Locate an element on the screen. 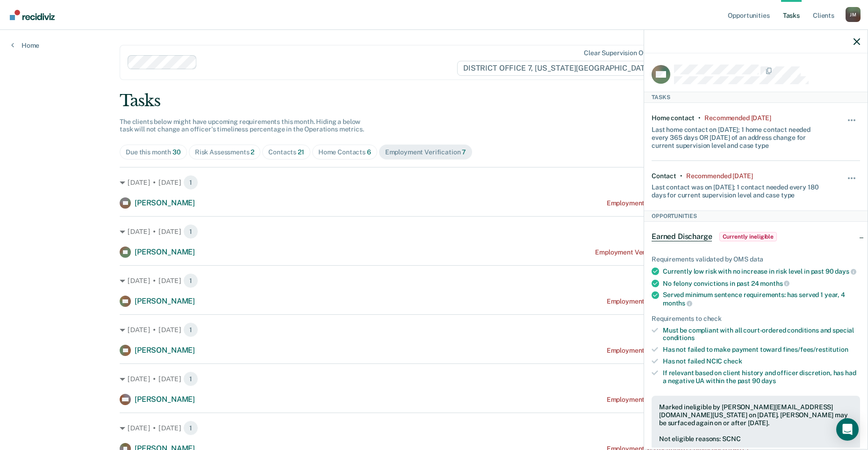  span: 30 is located at coordinates (177, 152).